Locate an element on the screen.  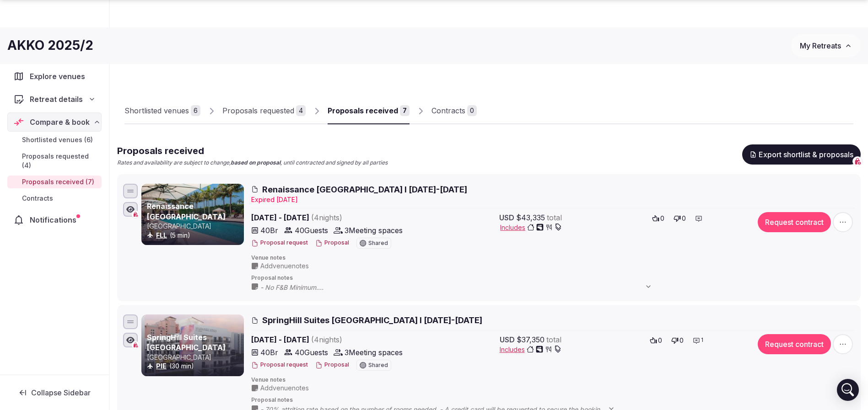
span: Proposals requested (4) is located at coordinates (60, 161).